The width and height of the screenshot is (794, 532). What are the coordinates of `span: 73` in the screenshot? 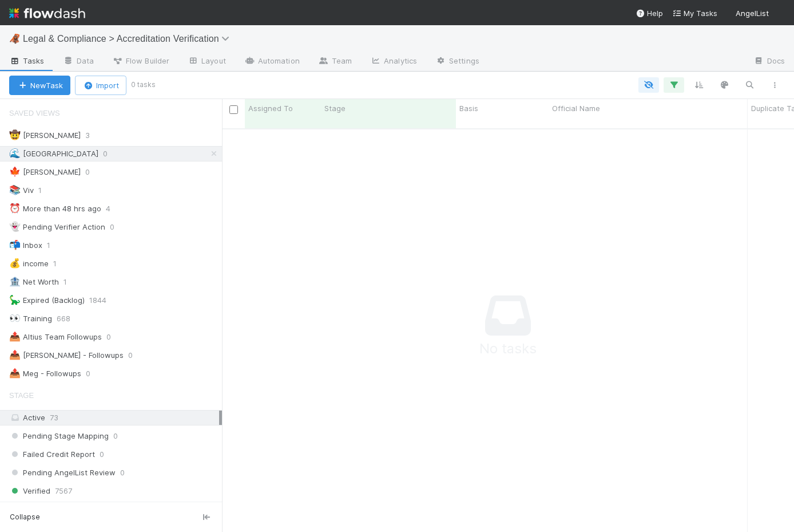 It's located at (54, 418).